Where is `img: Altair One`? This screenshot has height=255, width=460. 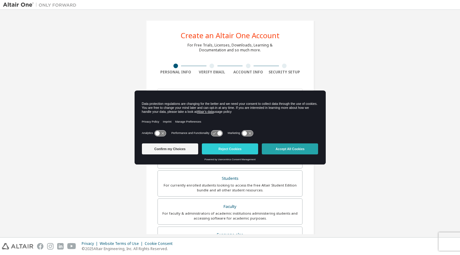 img: Altair One is located at coordinates (41, 5).